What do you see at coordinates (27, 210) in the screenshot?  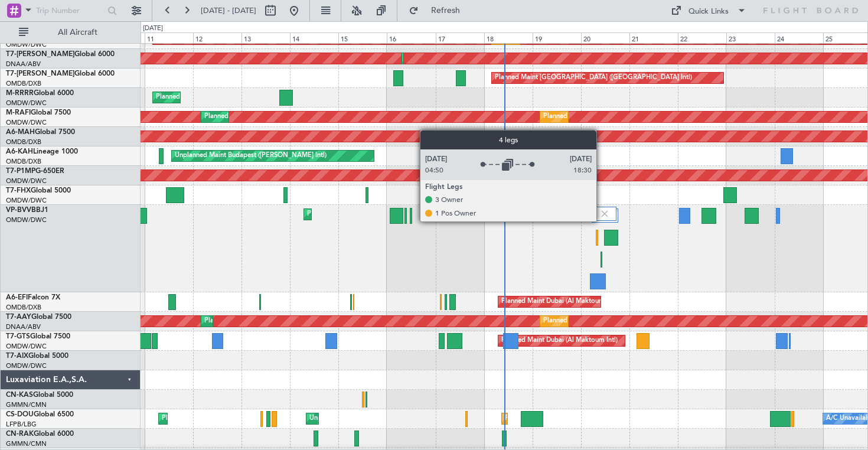 I see `a: VP-BVVBBJ1` at bounding box center [27, 210].